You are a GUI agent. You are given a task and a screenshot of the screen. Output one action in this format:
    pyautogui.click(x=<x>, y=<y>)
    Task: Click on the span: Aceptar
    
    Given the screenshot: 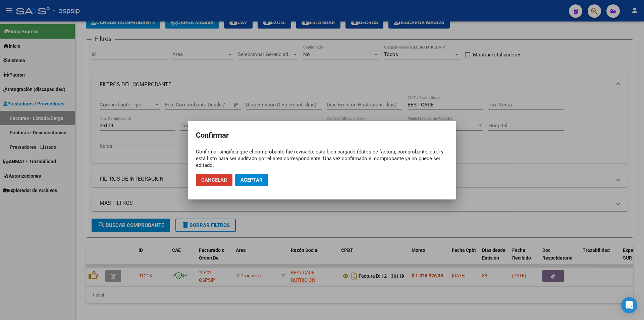 What is the action you would take?
    pyautogui.click(x=252, y=180)
    